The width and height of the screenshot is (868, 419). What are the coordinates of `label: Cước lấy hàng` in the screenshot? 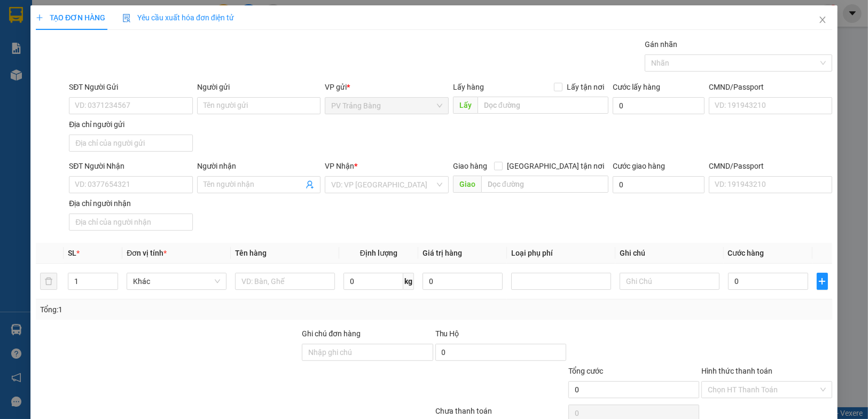 It's located at (636, 87).